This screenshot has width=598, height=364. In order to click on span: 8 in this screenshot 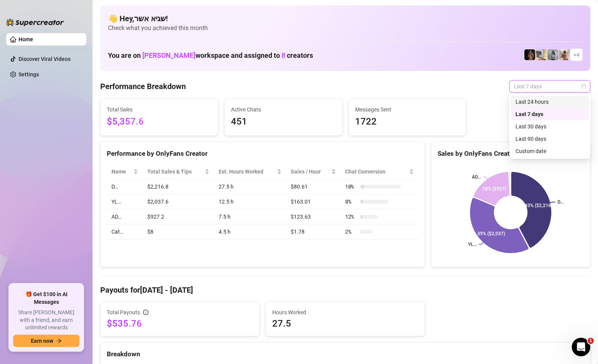, I will do `click(283, 55)`.